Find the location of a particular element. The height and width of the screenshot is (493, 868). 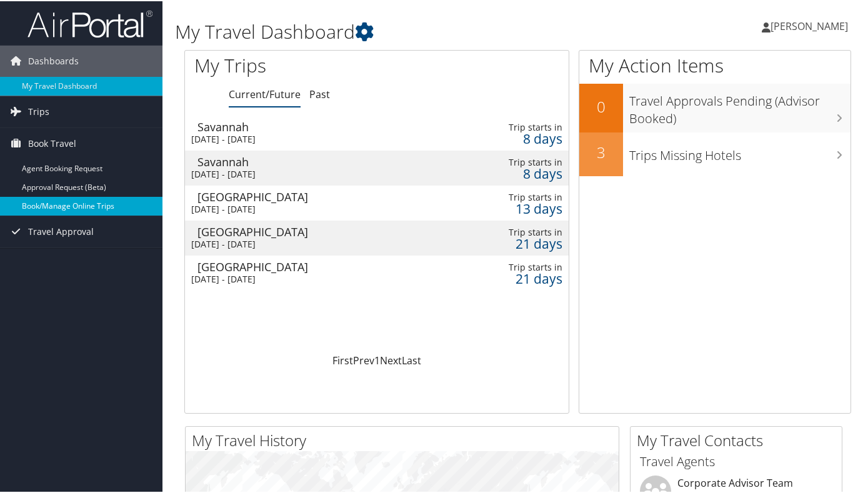

h1: My Travel Dashboard is located at coordinates (403, 30).